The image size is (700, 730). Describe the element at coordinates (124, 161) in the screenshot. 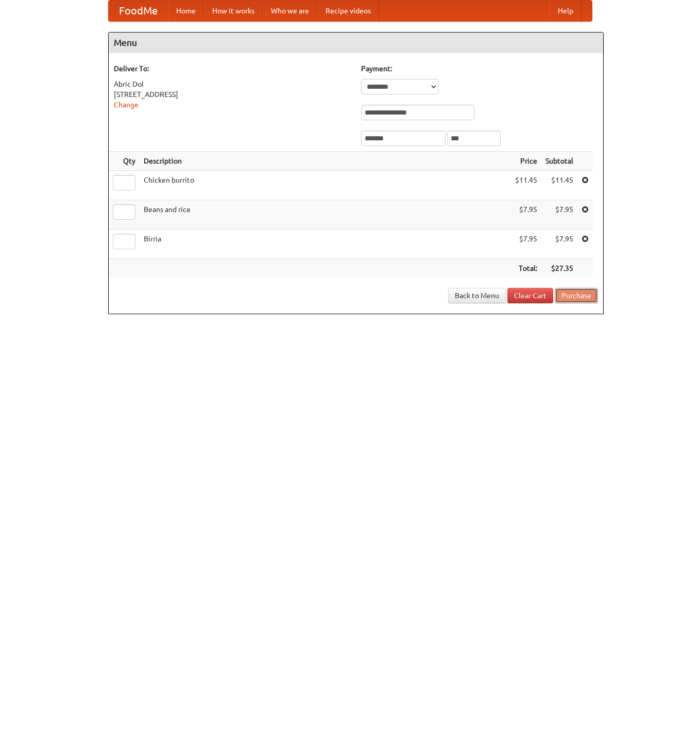

I see `th: Qty` at that location.